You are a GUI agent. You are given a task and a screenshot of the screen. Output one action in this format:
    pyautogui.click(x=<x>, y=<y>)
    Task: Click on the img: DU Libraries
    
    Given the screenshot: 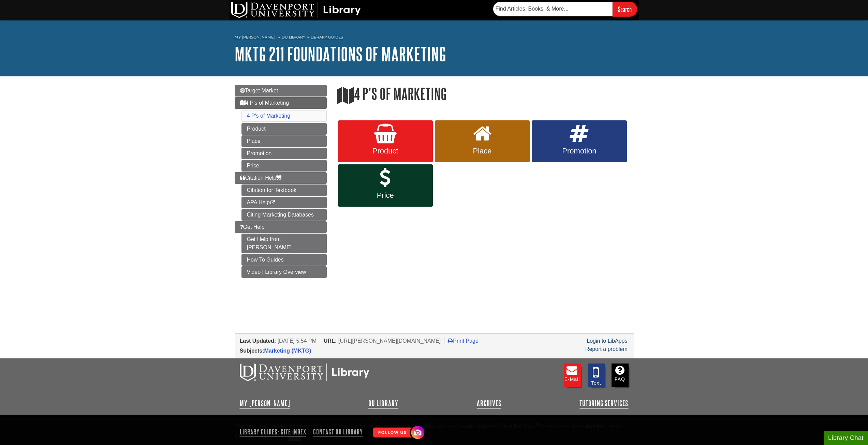 What is the action you would take?
    pyautogui.click(x=305, y=372)
    